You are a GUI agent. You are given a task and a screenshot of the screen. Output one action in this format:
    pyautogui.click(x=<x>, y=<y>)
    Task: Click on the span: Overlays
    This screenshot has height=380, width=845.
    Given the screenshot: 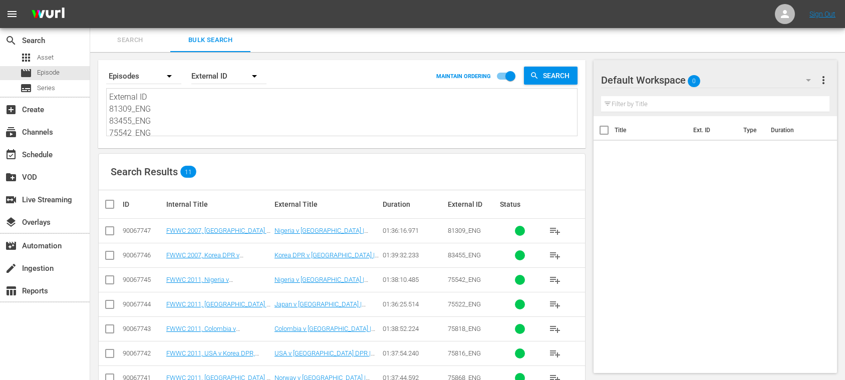 What is the action you would take?
    pyautogui.click(x=11, y=222)
    